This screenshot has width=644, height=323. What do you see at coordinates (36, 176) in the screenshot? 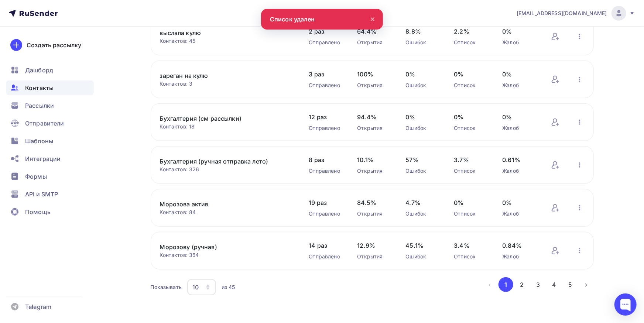
I see `span: Формы` at bounding box center [36, 176].